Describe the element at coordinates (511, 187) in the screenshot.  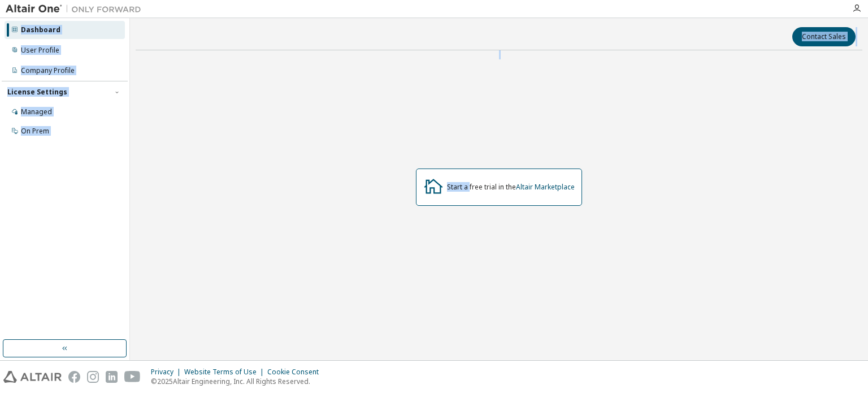
I see `div: Start a free trial in the` at that location.